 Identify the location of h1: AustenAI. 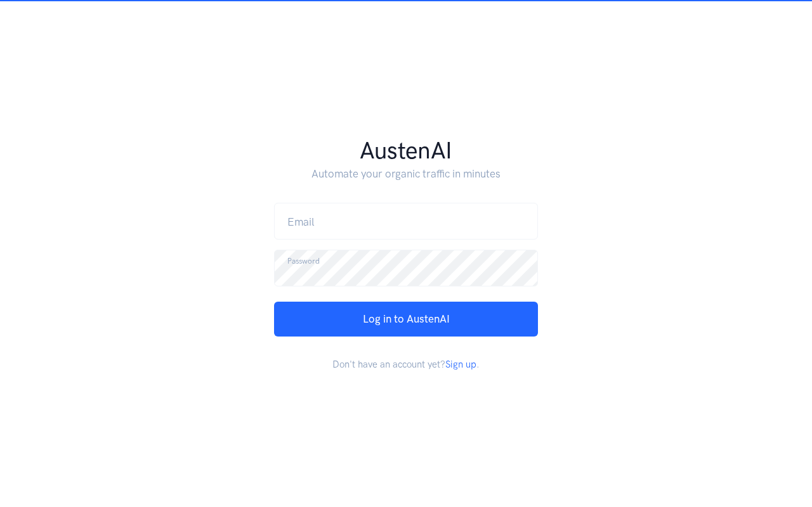
(406, 151).